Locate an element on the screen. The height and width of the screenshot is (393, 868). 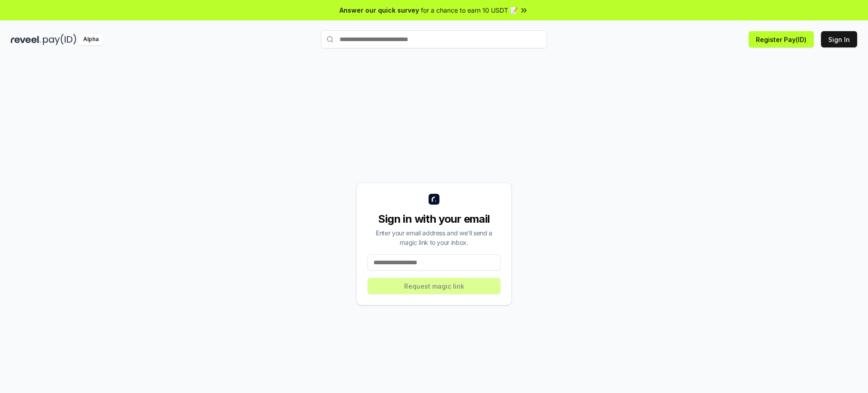
button: Register Pay(ID) is located at coordinates (781, 40).